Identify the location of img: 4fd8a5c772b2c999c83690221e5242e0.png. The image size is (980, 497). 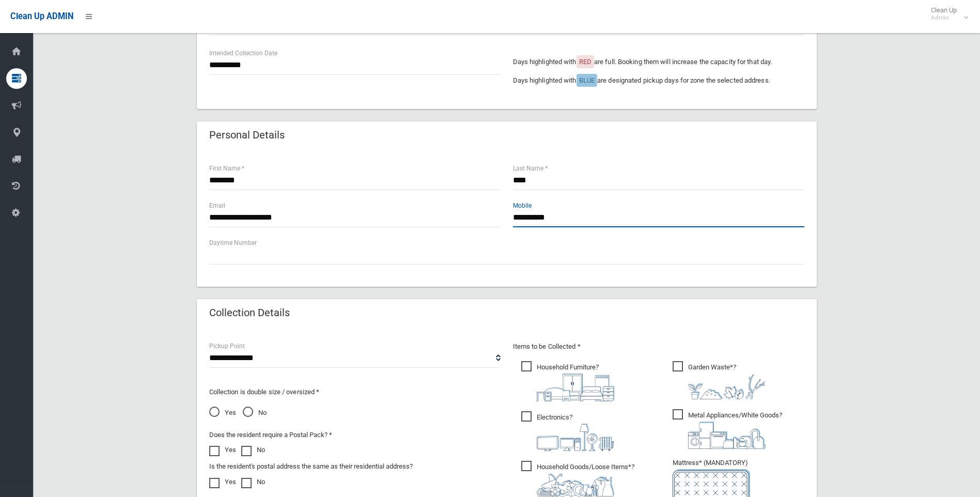
(727, 386).